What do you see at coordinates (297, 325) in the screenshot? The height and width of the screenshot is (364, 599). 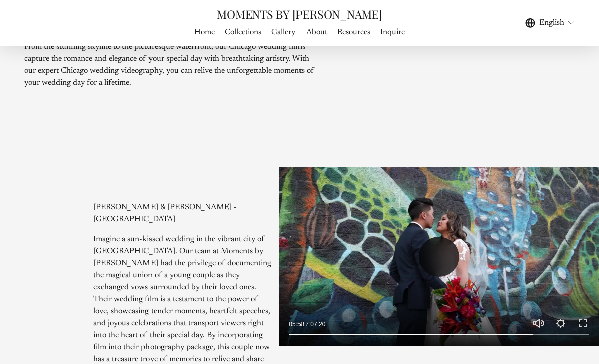 I see `div: Current time` at bounding box center [297, 325].